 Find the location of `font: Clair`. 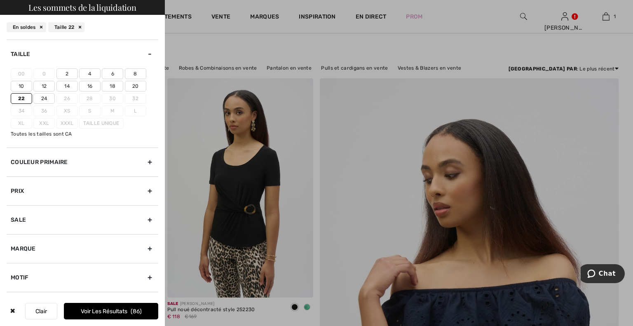

font: Clair is located at coordinates (41, 311).